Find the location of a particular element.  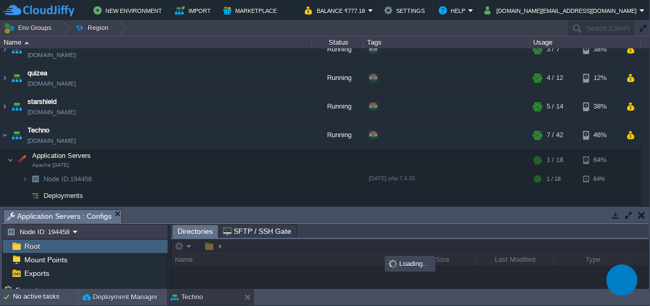

a: Techno is located at coordinates (38, 130).